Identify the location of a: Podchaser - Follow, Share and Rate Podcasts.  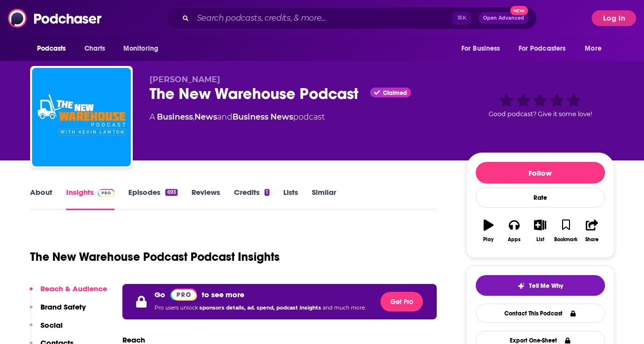
(55, 18).